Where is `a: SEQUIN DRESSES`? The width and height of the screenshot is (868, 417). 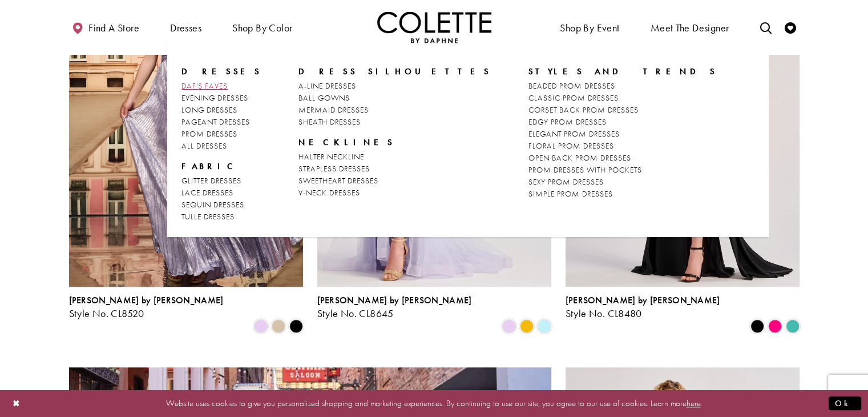 a: SEQUIN DRESSES is located at coordinates (221, 205).